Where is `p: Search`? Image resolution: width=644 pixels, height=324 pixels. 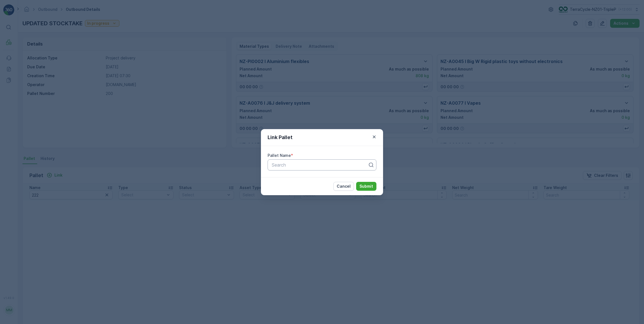 p: Search is located at coordinates (320, 165).